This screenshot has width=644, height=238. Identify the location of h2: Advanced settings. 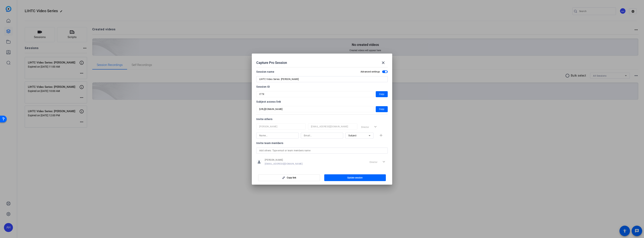
(370, 72).